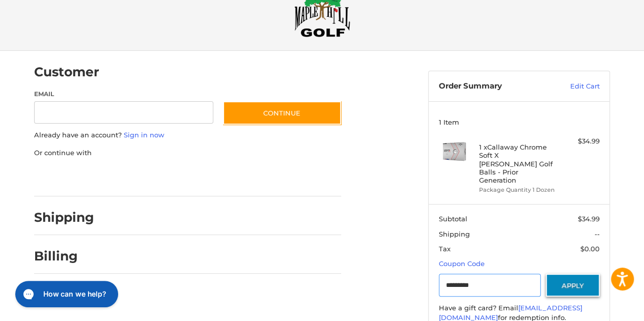  What do you see at coordinates (518, 190) in the screenshot?
I see `li: Package Quantity 1 Dozen` at bounding box center [518, 190].